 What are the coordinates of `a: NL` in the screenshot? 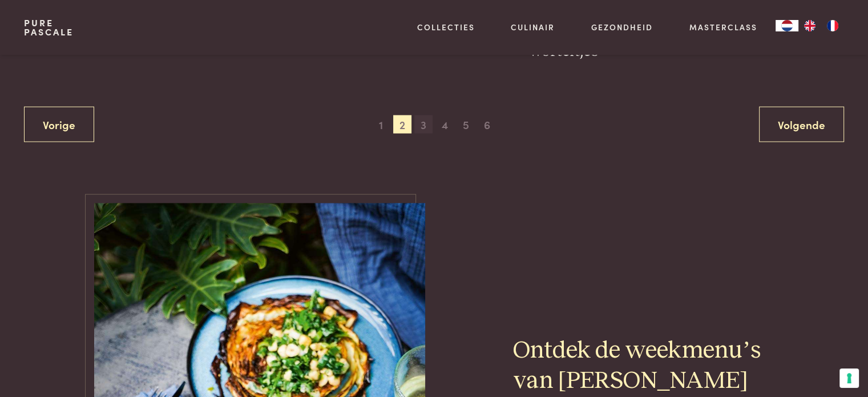 It's located at (787, 26).